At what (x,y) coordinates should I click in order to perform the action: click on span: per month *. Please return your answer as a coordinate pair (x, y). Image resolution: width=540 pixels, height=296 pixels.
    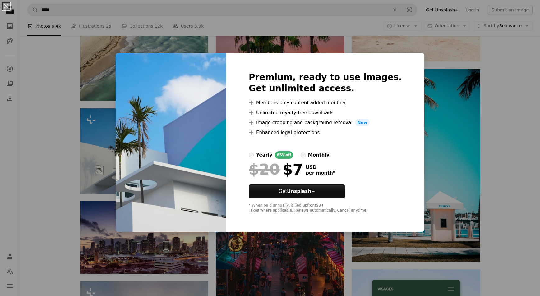
    Looking at the image, I should click on (320, 173).